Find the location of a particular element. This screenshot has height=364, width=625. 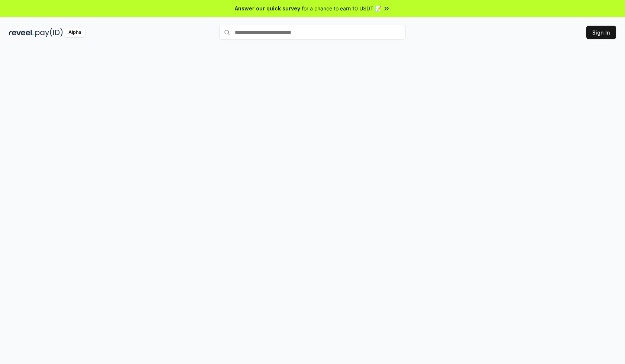

span: Answer our quick survey is located at coordinates (268, 8).